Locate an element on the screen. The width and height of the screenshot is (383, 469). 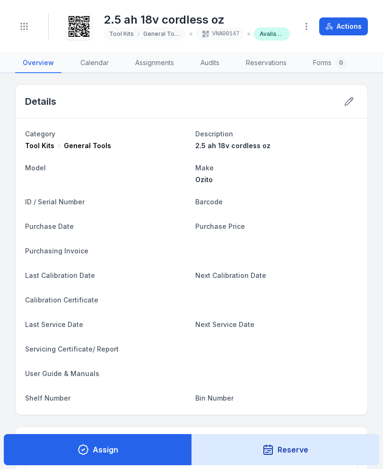
span: ID / Serial Number is located at coordinates (55, 202).